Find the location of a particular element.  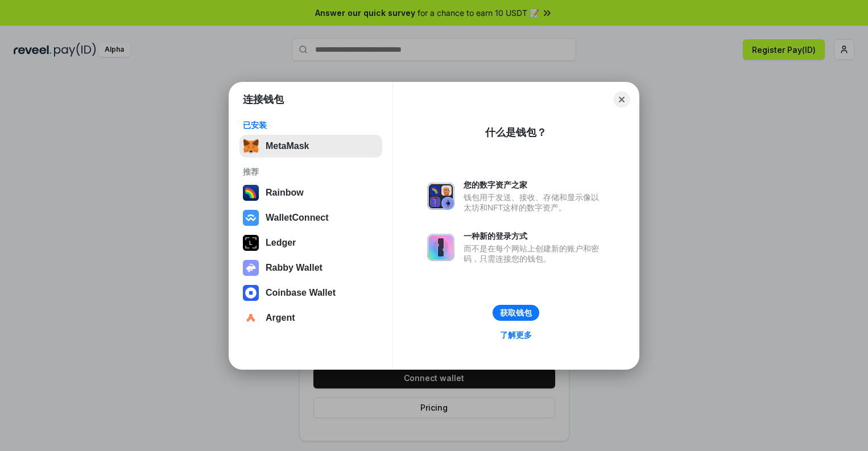

div: Argent is located at coordinates (280, 318).